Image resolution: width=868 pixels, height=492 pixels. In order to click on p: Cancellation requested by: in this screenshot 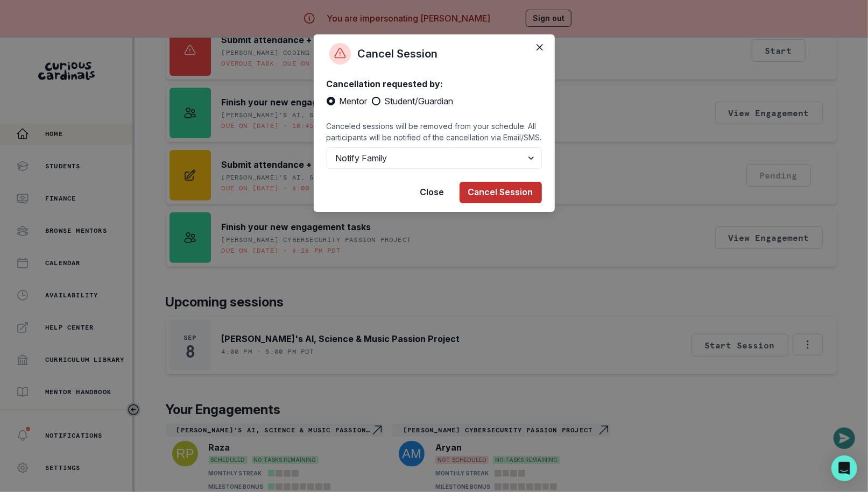, I will do `click(434, 84)`.